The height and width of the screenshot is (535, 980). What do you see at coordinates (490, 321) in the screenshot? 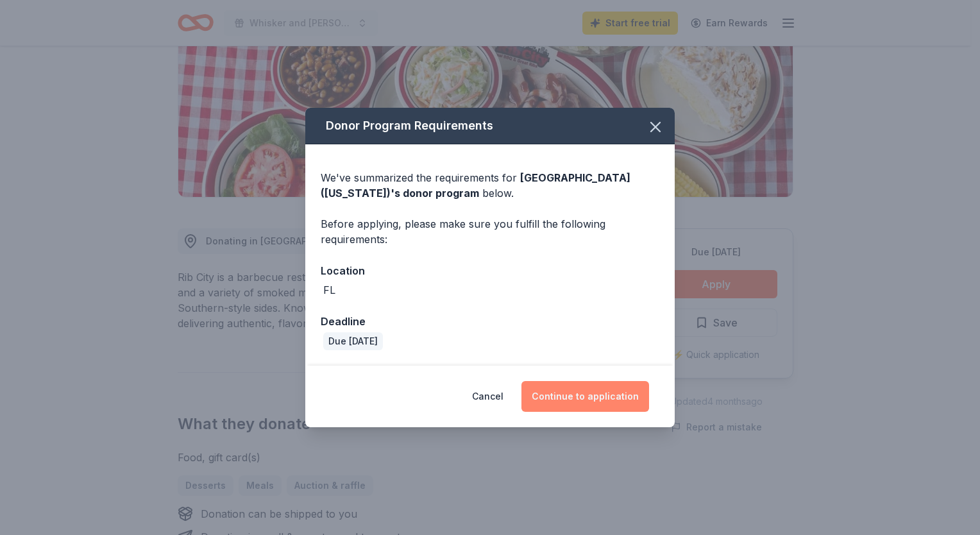
I see `div: Deadline` at bounding box center [490, 321].